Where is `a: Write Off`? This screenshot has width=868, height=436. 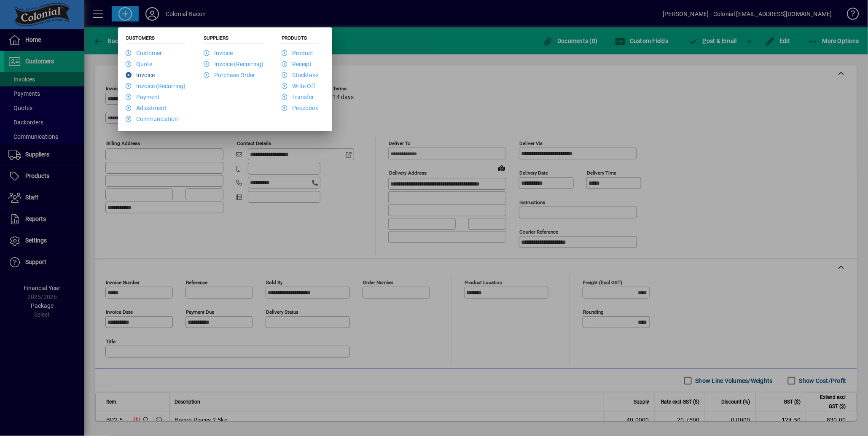 a: Write Off is located at coordinates (299, 86).